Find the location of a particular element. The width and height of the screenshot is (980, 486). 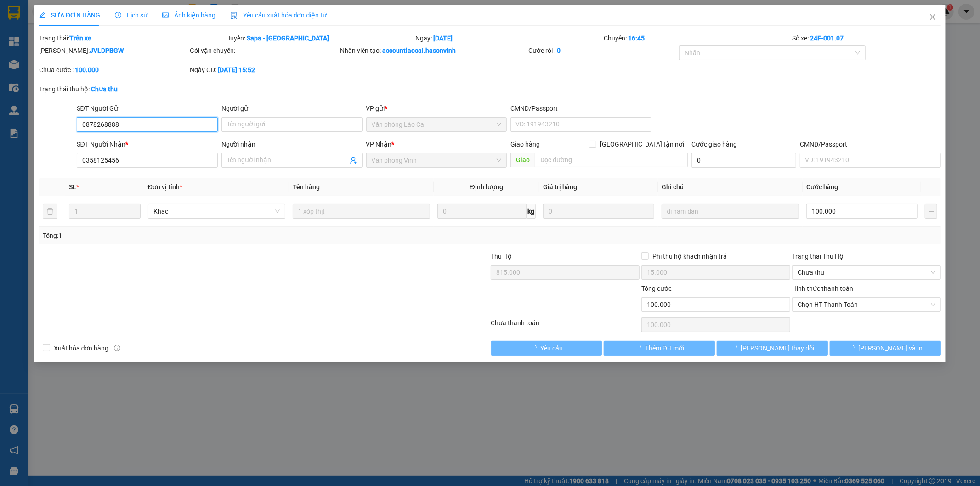

span: Yêu cầu xuất hóa đơn điện tử is located at coordinates (279, 15).